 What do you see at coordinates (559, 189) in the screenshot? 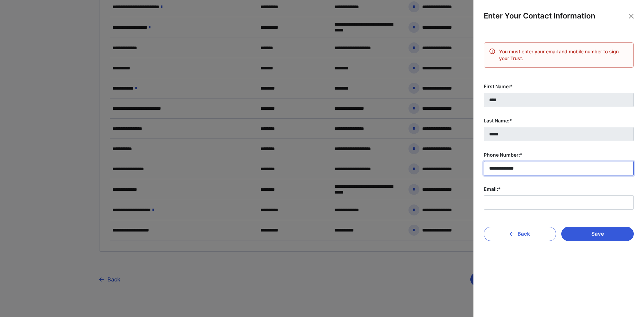
I see `label: Email:*` at bounding box center [559, 189].